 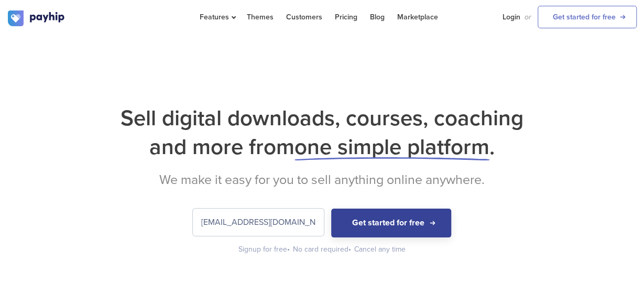 I want to click on img: logo.svg, so click(x=37, y=19).